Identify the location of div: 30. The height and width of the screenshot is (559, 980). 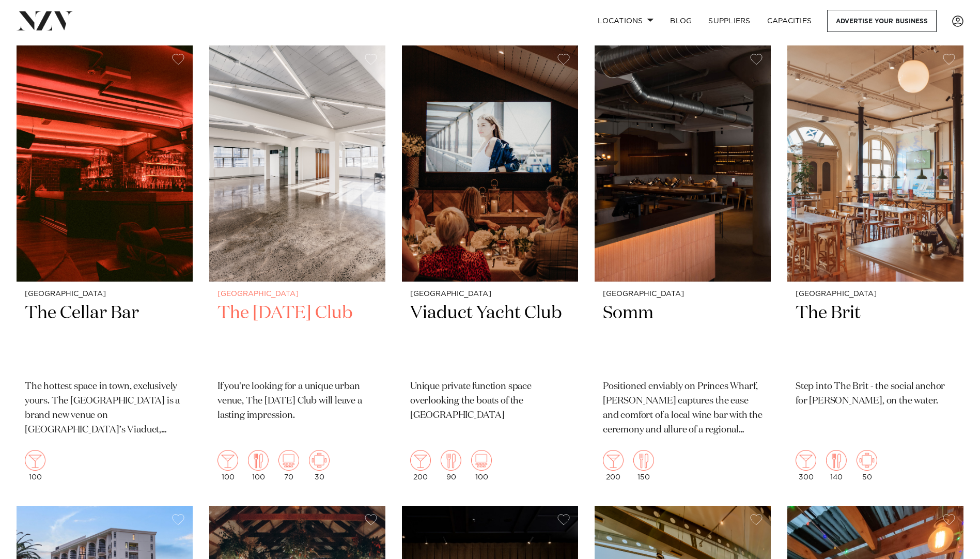
(319, 465).